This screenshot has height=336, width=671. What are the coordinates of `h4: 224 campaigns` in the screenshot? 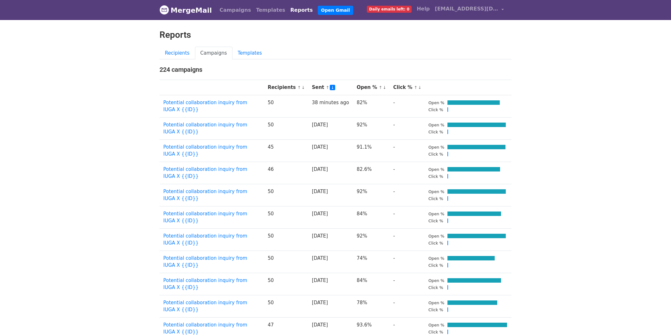 It's located at (336, 69).